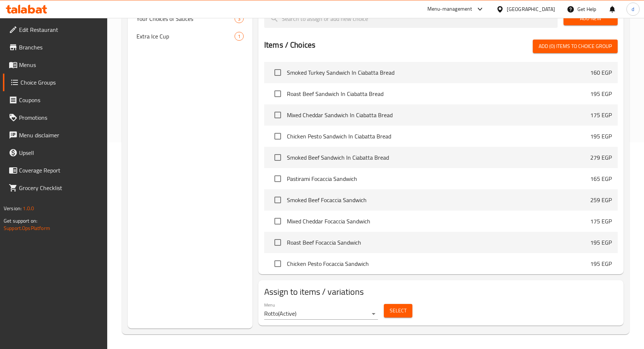 The width and height of the screenshot is (644, 349). Describe the element at coordinates (441, 292) in the screenshot. I see `h2: Assign to items / variations` at that location.